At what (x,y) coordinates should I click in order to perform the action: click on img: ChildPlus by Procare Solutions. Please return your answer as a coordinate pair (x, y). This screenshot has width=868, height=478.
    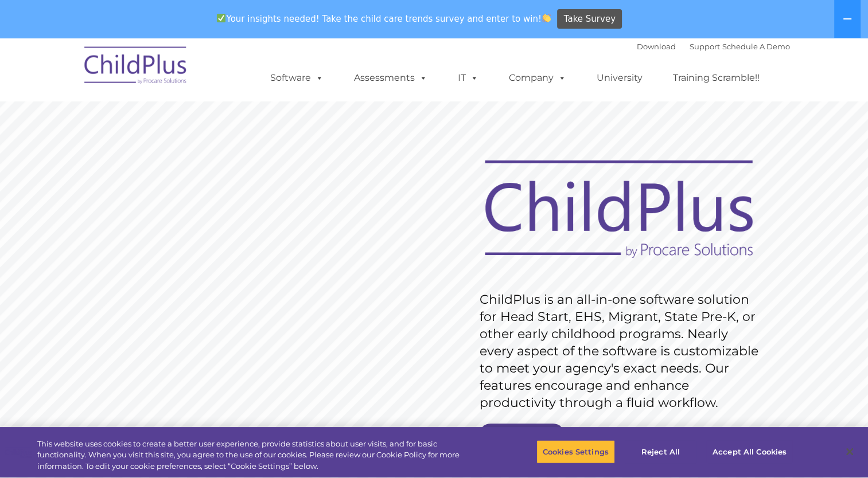
    Looking at the image, I should click on (136, 67).